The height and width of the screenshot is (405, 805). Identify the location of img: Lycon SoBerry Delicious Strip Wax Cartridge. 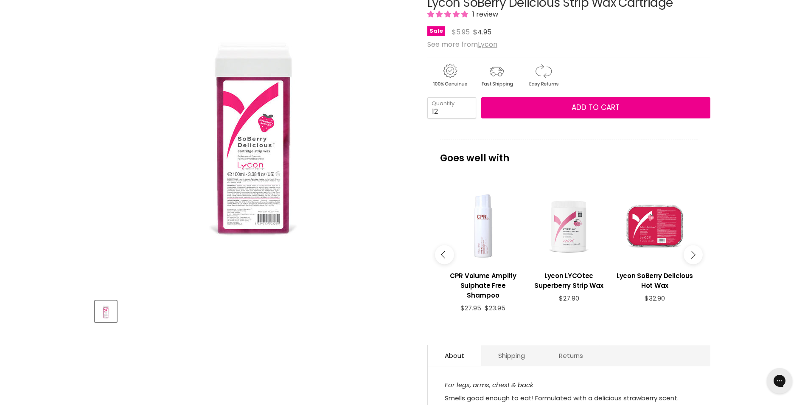
(106, 311).